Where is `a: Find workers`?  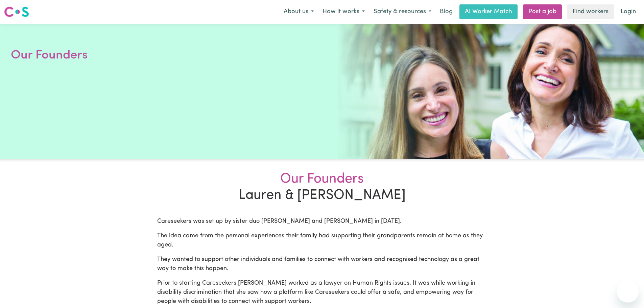 a: Find workers is located at coordinates (591, 12).